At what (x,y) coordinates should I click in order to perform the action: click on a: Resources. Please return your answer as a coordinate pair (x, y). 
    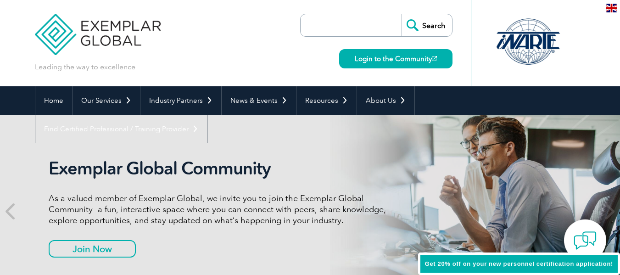
    Looking at the image, I should click on (326, 100).